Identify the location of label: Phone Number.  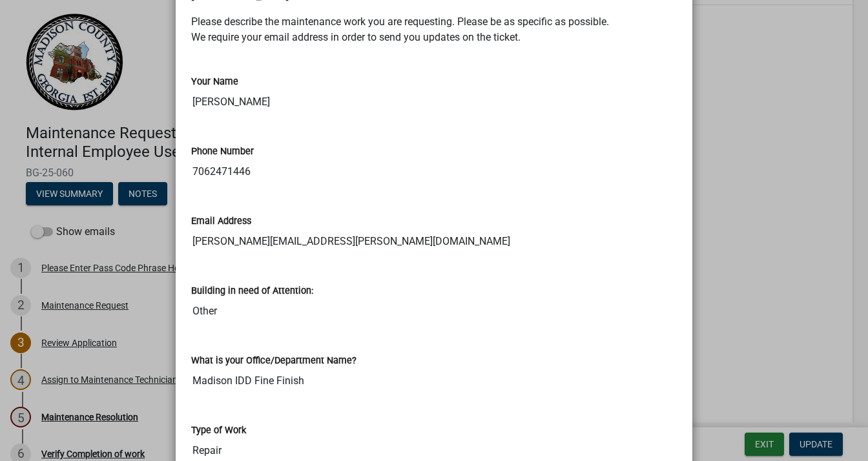
(222, 152).